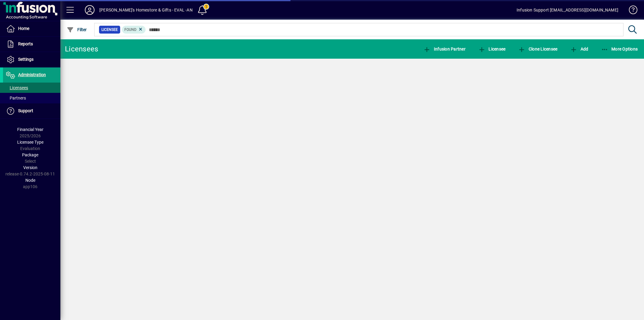 Image resolution: width=644 pixels, height=320 pixels. Describe the element at coordinates (620, 49) in the screenshot. I see `button: More Options` at that location.